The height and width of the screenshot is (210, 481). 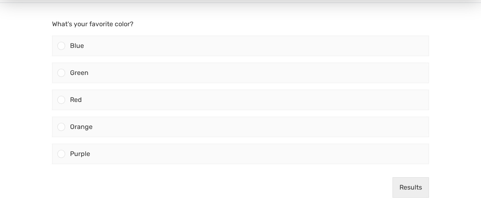 I want to click on span: Blue, so click(x=77, y=43).